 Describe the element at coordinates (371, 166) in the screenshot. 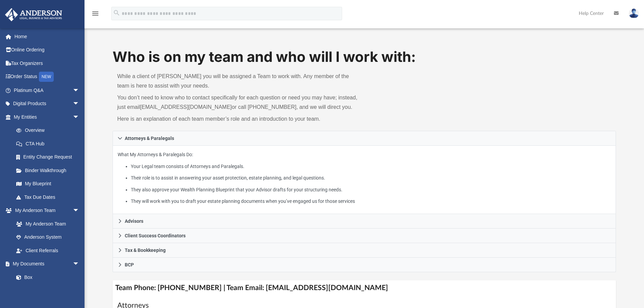

I see `li: Your Legal team consists of Attorneys and Paralegals.` at that location.